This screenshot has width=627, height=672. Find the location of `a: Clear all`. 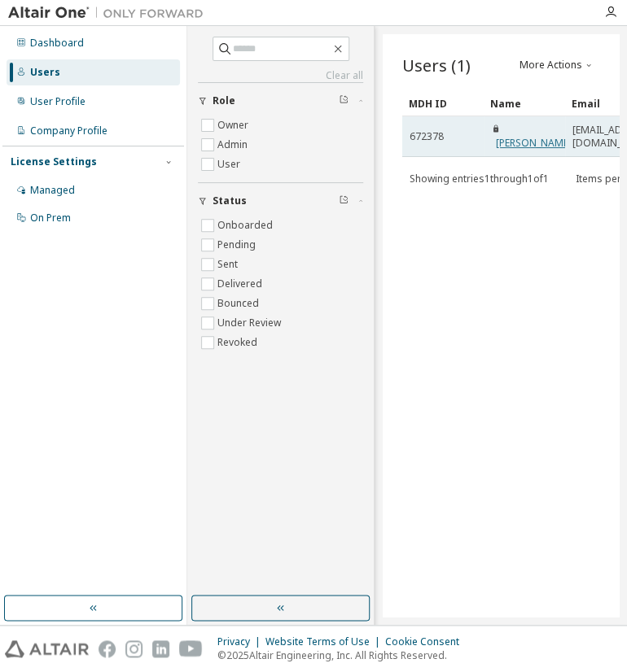

a: Clear all is located at coordinates (280, 76).